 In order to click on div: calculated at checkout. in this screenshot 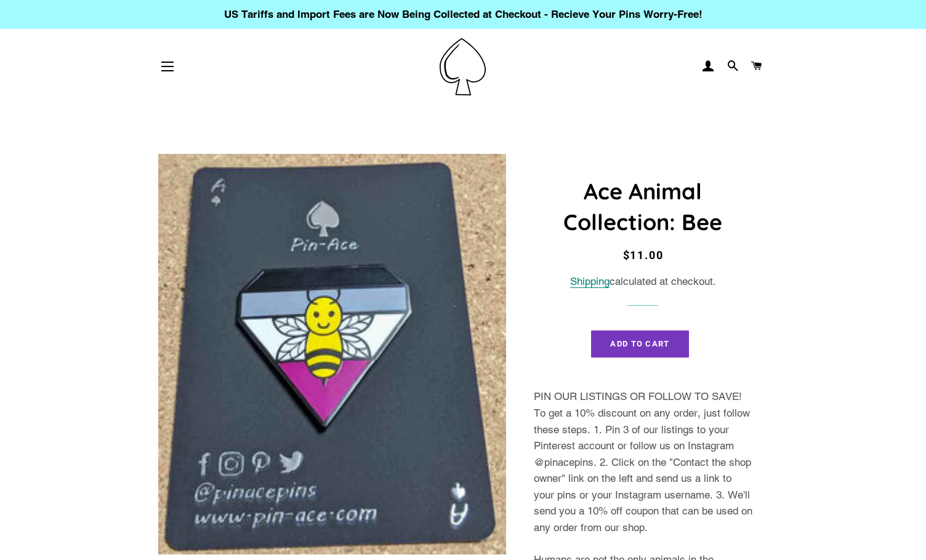, I will do `click(643, 281)`.